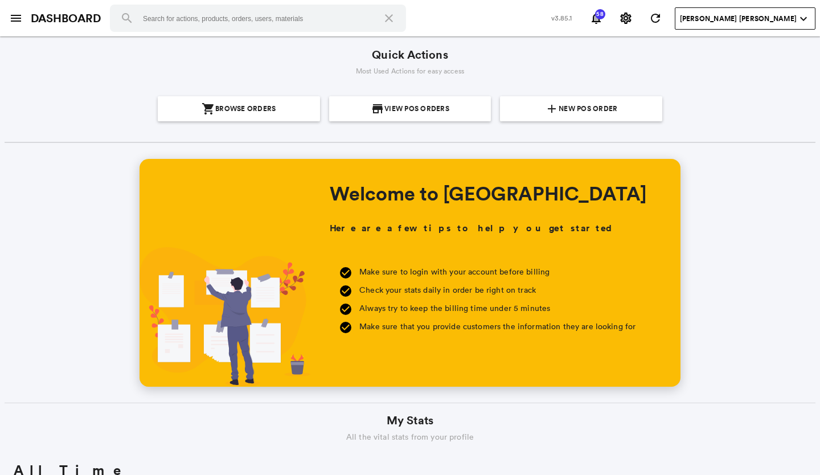 The image size is (820, 475). What do you see at coordinates (656, 18) in the screenshot?
I see `md-icon: refresh` at bounding box center [656, 18].